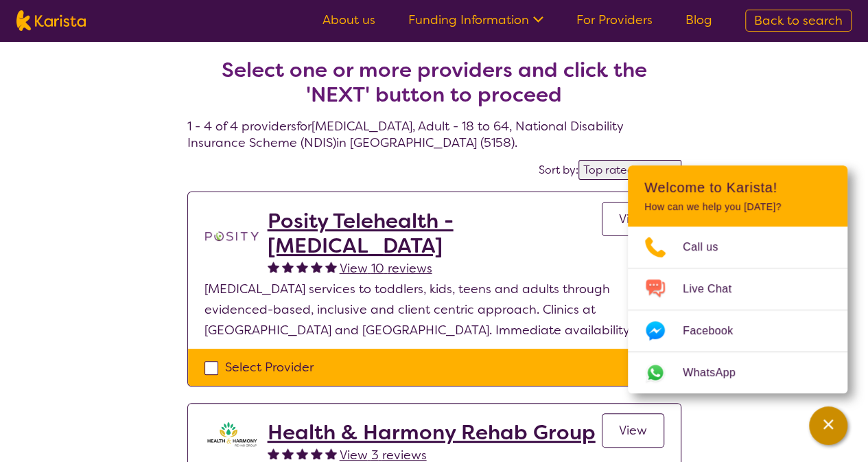 This screenshot has height=462, width=868. I want to click on a: Web link opens in a new tab., so click(738, 372).